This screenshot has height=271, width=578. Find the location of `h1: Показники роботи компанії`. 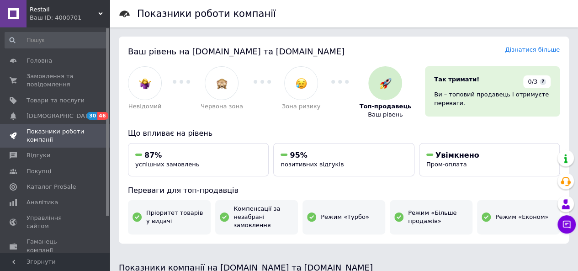

h1: Показники роботи компанії is located at coordinates (206, 14).